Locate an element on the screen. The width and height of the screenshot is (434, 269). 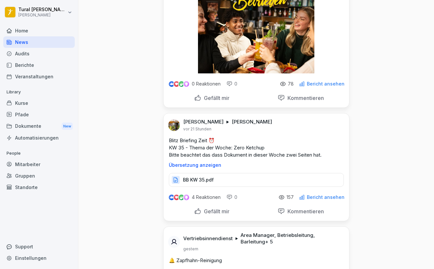
p: BB KW 35.pdf is located at coordinates (198, 180).